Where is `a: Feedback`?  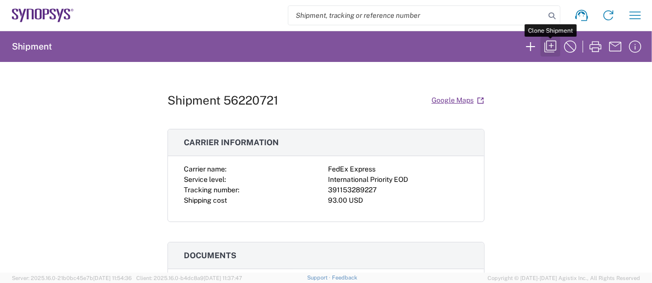 a: Feedback is located at coordinates (344, 277).